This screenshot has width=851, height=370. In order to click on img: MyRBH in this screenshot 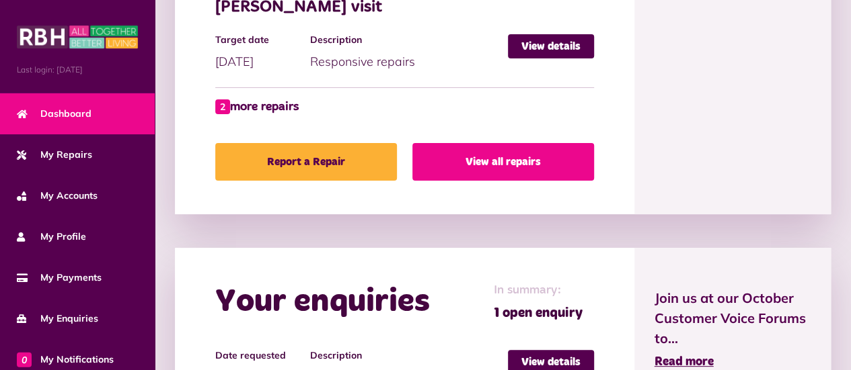, I will do `click(77, 37)`.